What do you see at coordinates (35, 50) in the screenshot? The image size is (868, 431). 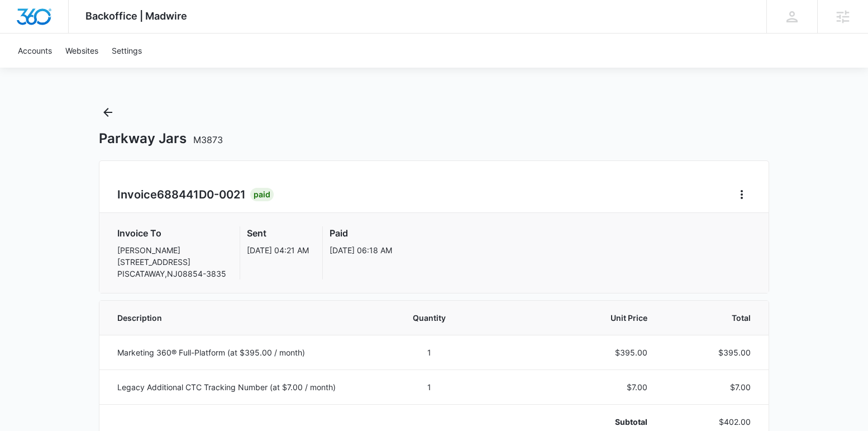 I see `a: Accounts` at bounding box center [35, 50].